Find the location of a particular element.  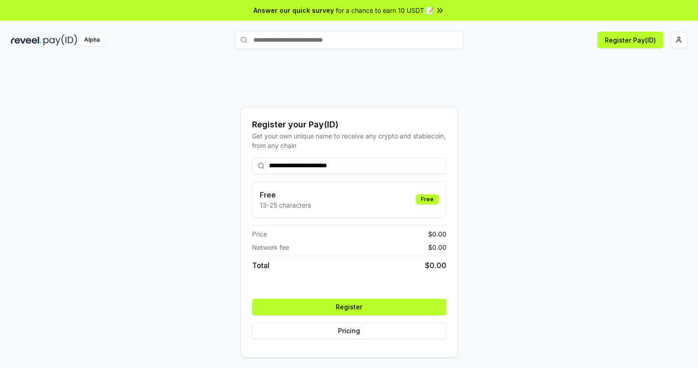

span: Answer our quick survey is located at coordinates (294, 10).